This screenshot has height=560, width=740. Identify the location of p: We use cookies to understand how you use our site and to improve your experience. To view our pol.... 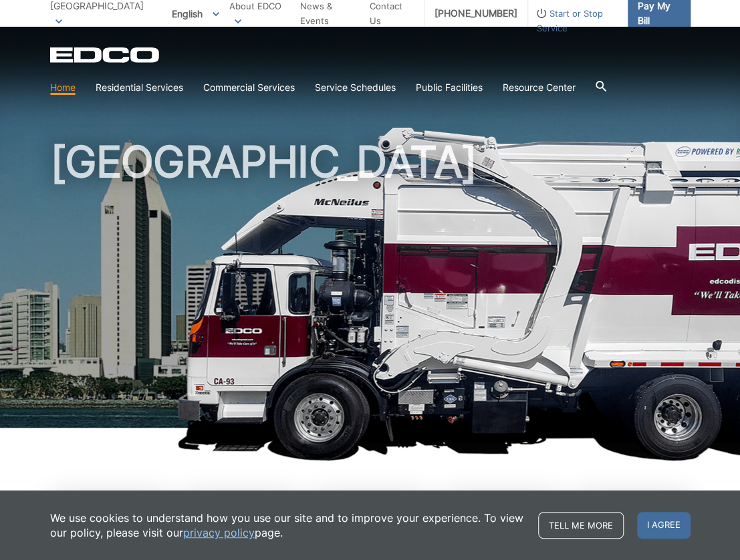
(288, 526).